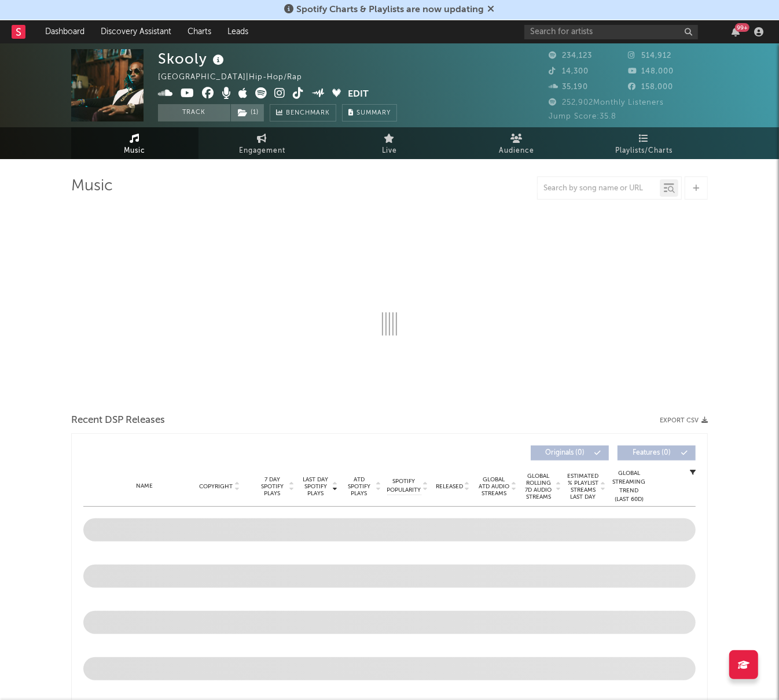  What do you see at coordinates (389, 143) in the screenshot?
I see `a: Live` at bounding box center [389, 143].